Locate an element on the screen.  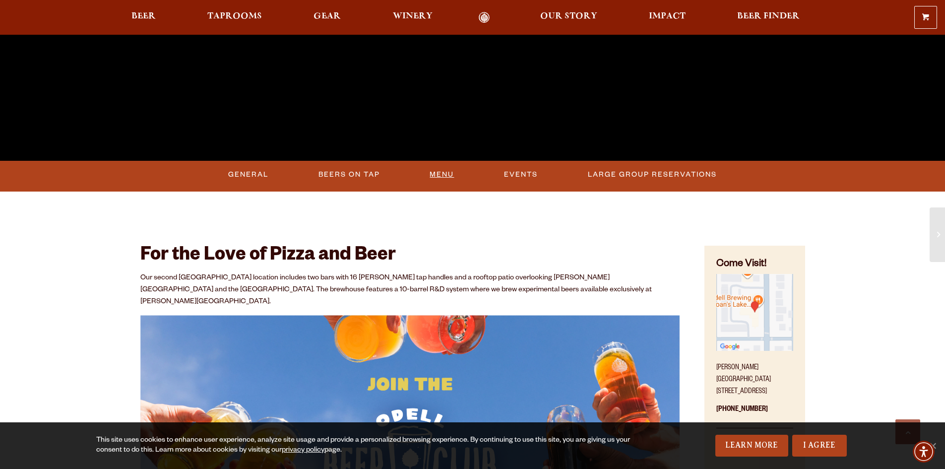
img: Small thumbnail of location on map is located at coordinates (755, 312).